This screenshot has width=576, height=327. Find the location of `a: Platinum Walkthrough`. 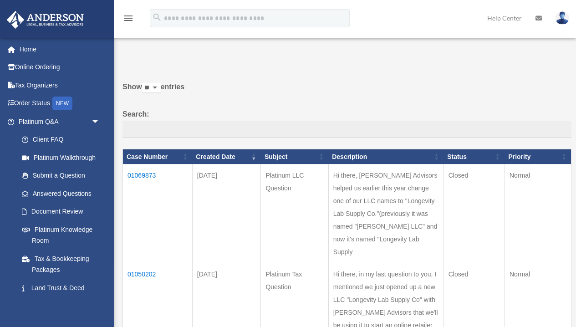

a: Platinum Walkthrough is located at coordinates (61, 157).